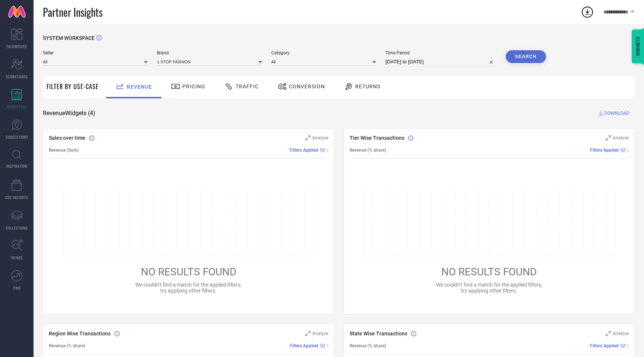 This screenshot has height=357, width=644. What do you see at coordinates (587, 12) in the screenshot?
I see `div: Open download list` at bounding box center [587, 12].